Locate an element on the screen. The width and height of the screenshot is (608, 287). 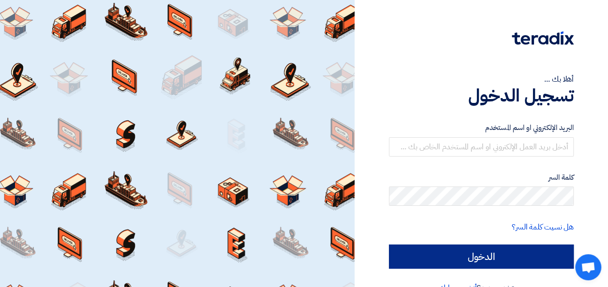
input: أدخل بريد العمل الإلكتروني او اسم المستخدم الخاص بك ... is located at coordinates (481, 147).